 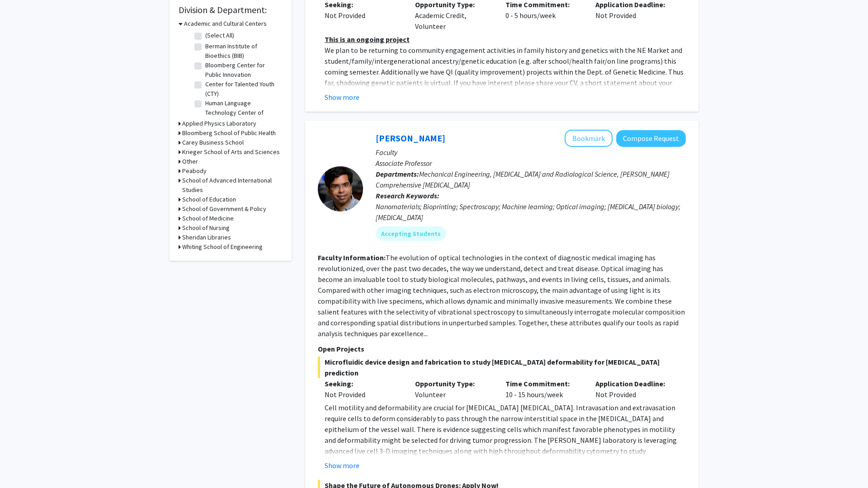 I want to click on h3: School of Government & Policy, so click(x=224, y=209).